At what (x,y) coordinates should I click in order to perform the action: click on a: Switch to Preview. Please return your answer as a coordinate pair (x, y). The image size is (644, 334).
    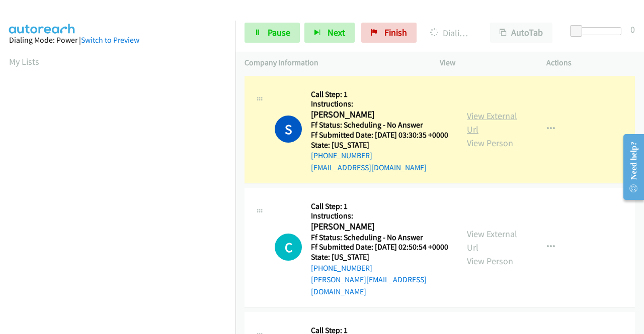
    Looking at the image, I should click on (110, 40).